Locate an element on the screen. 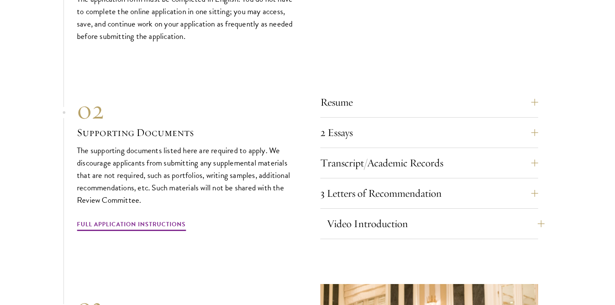 This screenshot has height=305, width=615. button: Video Introduction is located at coordinates (436, 223).